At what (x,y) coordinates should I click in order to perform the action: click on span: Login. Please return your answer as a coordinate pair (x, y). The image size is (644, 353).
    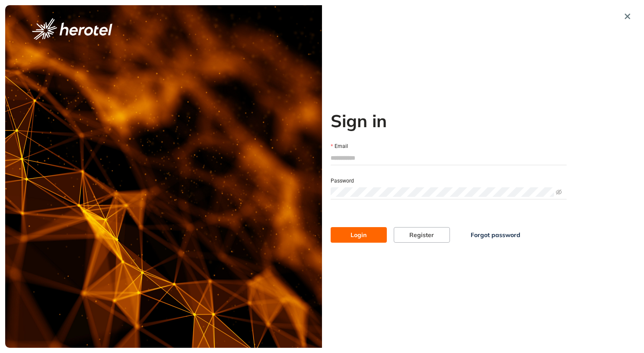
    Looking at the image, I should click on (359, 235).